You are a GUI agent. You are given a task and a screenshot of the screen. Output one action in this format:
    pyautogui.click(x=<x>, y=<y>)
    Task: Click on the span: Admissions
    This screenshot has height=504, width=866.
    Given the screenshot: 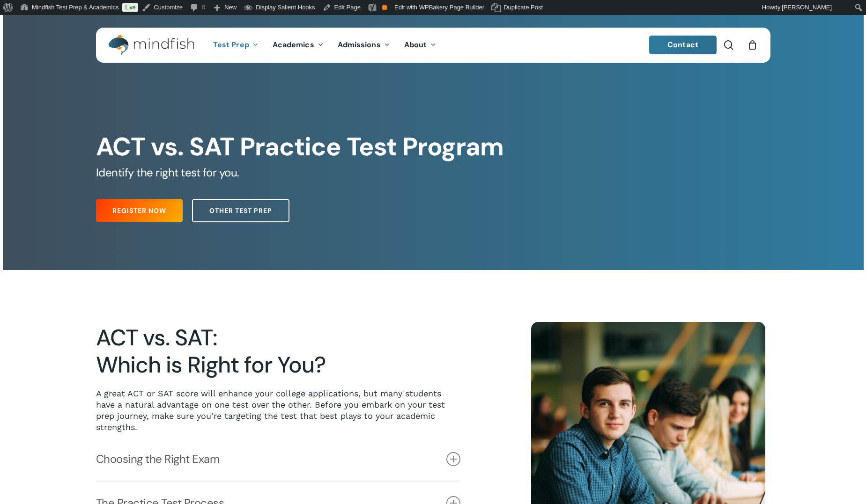 What is the action you would take?
    pyautogui.click(x=359, y=44)
    